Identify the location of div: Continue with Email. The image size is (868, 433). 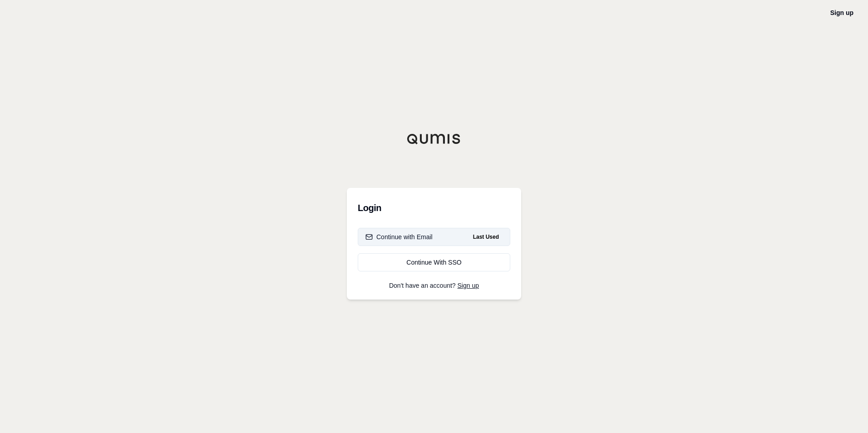
(399, 237).